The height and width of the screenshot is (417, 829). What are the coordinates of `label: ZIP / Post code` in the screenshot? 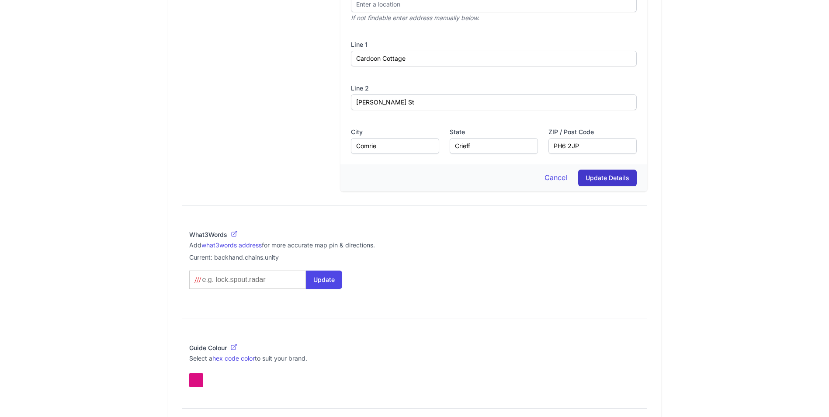 It's located at (593, 132).